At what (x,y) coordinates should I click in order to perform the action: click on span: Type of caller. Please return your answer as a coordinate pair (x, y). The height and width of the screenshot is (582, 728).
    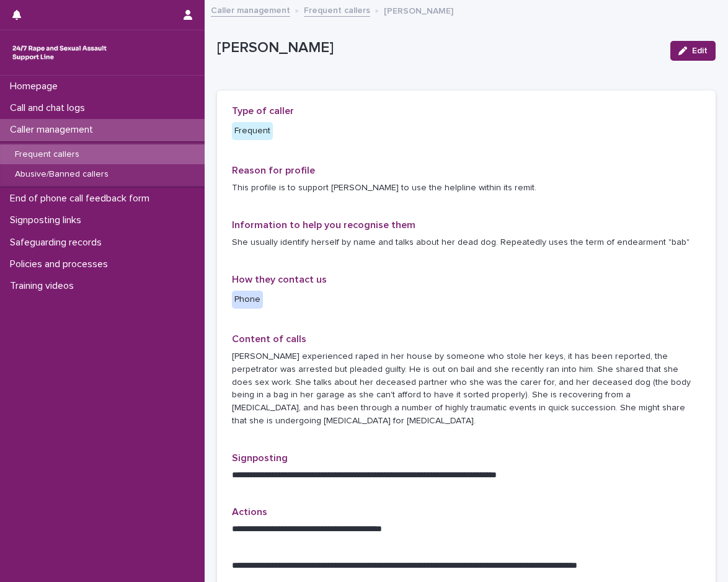
    Looking at the image, I should click on (263, 111).